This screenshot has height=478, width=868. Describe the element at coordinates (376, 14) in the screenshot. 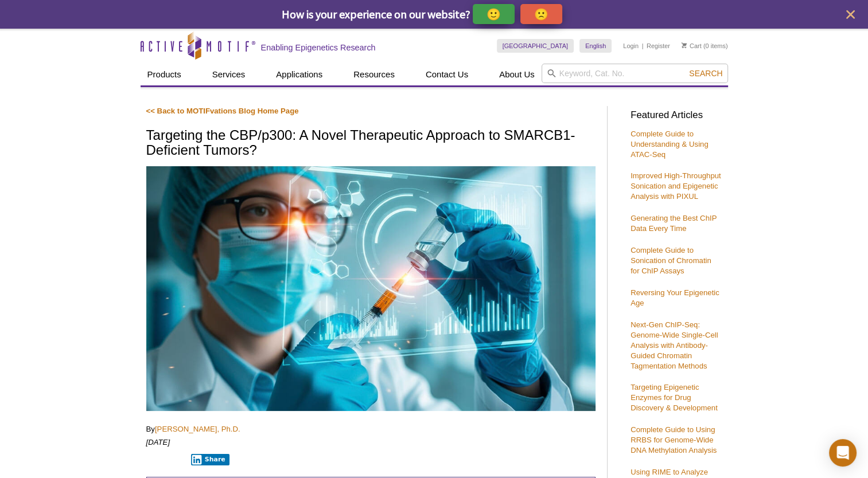

I see `span: How is your experience on our website?` at that location.